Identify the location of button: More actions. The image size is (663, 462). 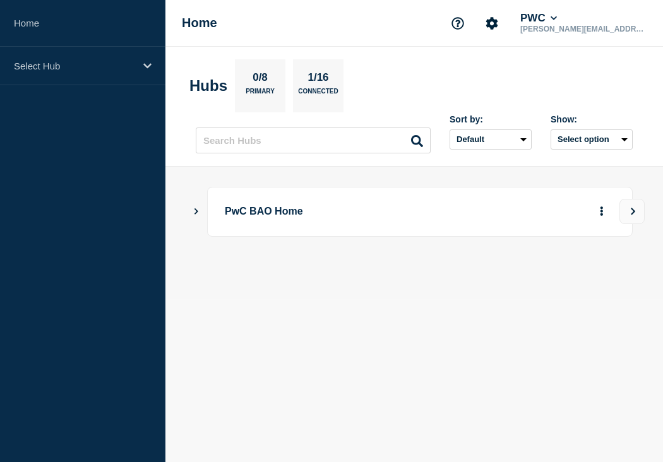
(602, 211).